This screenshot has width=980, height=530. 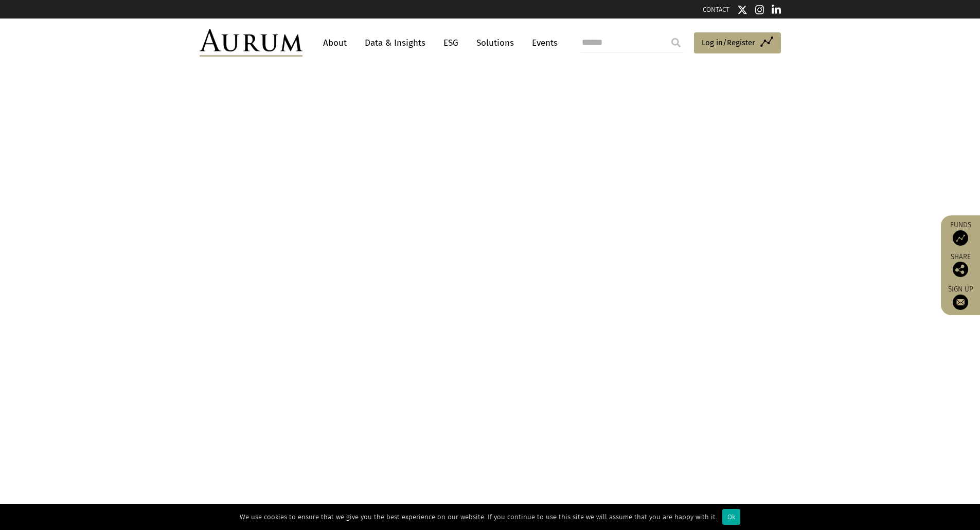 I want to click on img: Sign up to our newsletter, so click(x=960, y=302).